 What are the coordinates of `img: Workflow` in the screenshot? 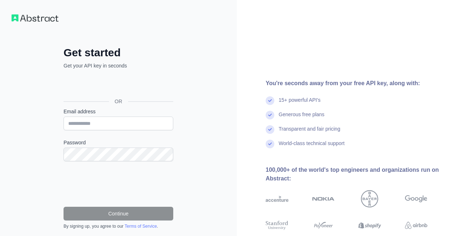 It's located at (35, 18).